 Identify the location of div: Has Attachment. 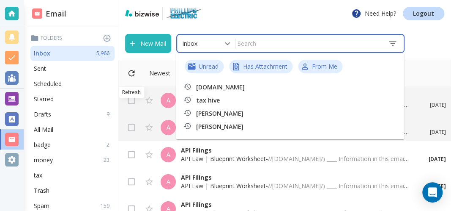
(261, 66).